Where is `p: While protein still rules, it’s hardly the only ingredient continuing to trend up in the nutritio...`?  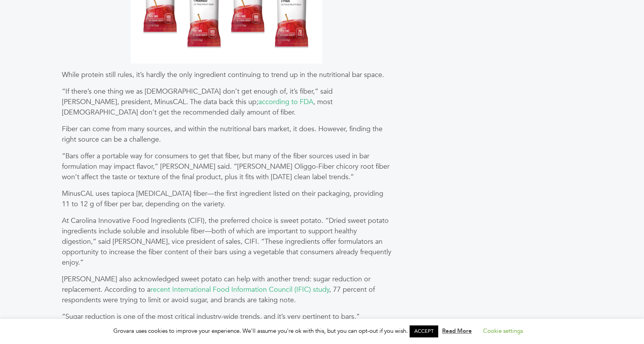 p: While protein still rules, it’s hardly the only ingredient continuing to trend up in the nutritio... is located at coordinates (227, 75).